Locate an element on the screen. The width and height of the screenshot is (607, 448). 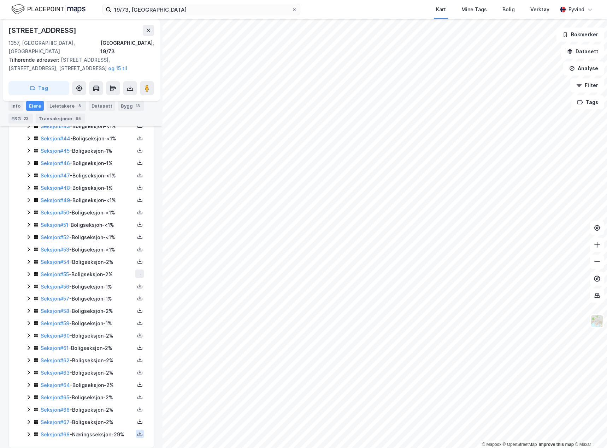
a: Seksjon#48 is located at coordinates (55, 188).